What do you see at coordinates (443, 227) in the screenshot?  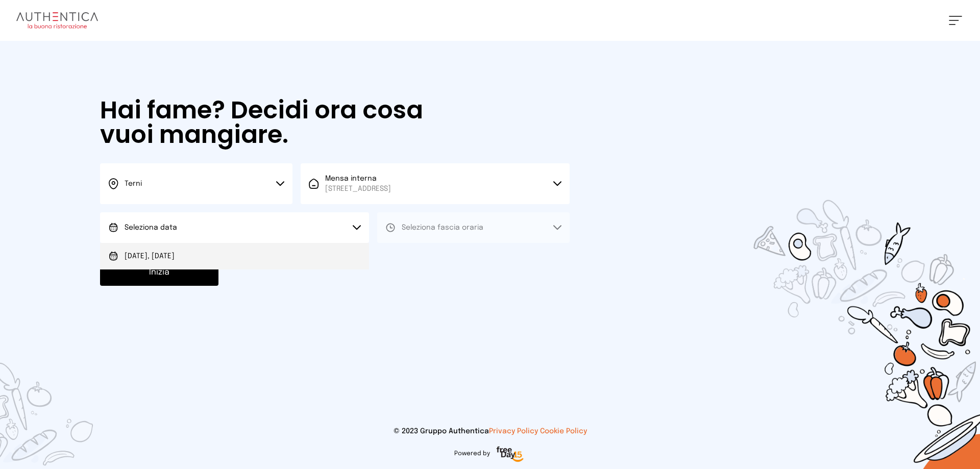 I see `span: Seleziona fascia oraria` at bounding box center [443, 227].